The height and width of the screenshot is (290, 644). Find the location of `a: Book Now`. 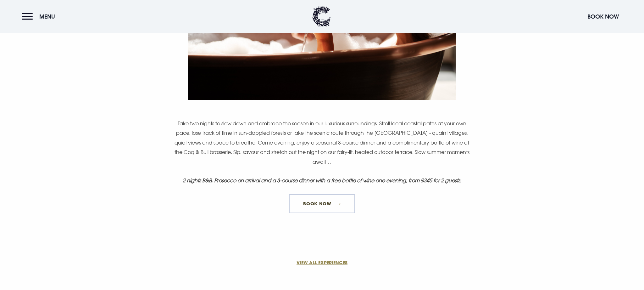

a: Book Now is located at coordinates (322, 204).